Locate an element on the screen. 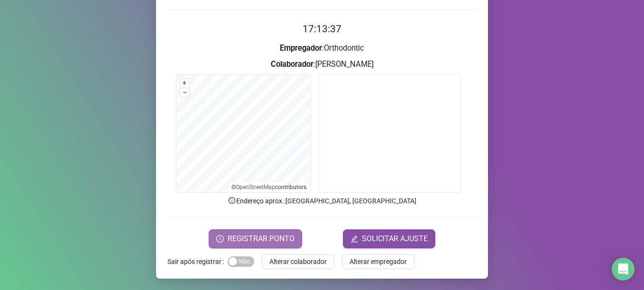 This screenshot has height=290, width=644. span: info-circle is located at coordinates (232, 201).